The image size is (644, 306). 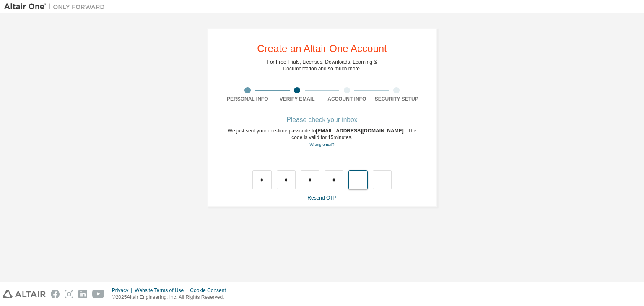 What do you see at coordinates (396, 99) in the screenshot?
I see `div: Security Setup` at bounding box center [396, 99].